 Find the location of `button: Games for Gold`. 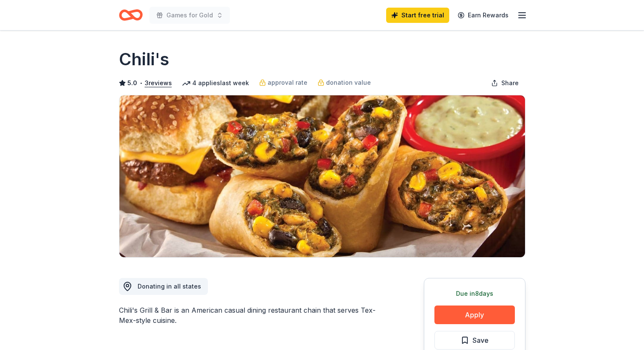

button: Games for Gold is located at coordinates (189, 15).